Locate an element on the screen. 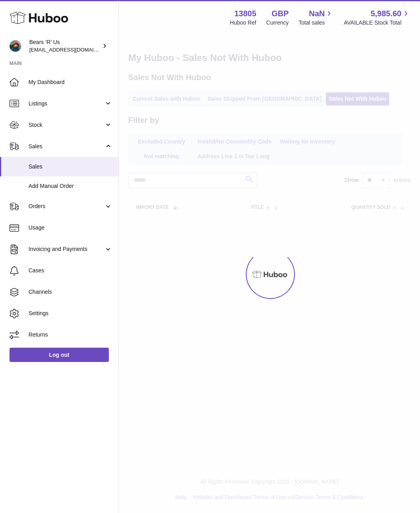 The image size is (420, 513). span: Add Manual Order is located at coordinates (70, 186).